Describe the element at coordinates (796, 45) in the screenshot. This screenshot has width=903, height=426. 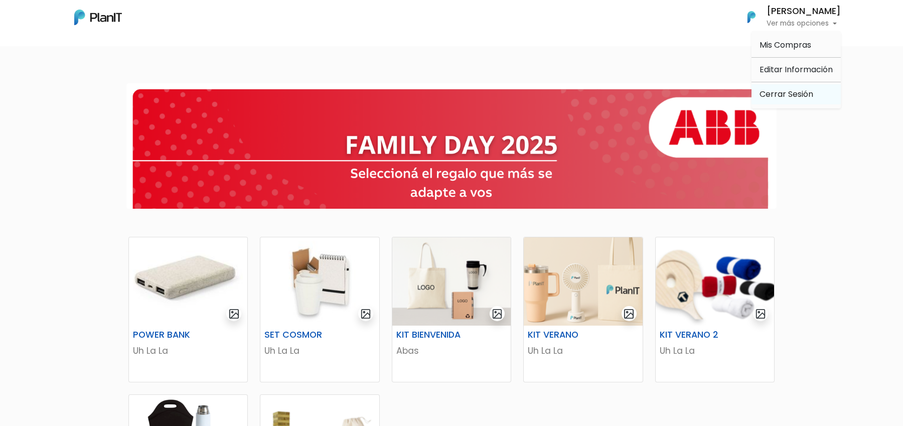
I see `a: Mis Compras` at that location.